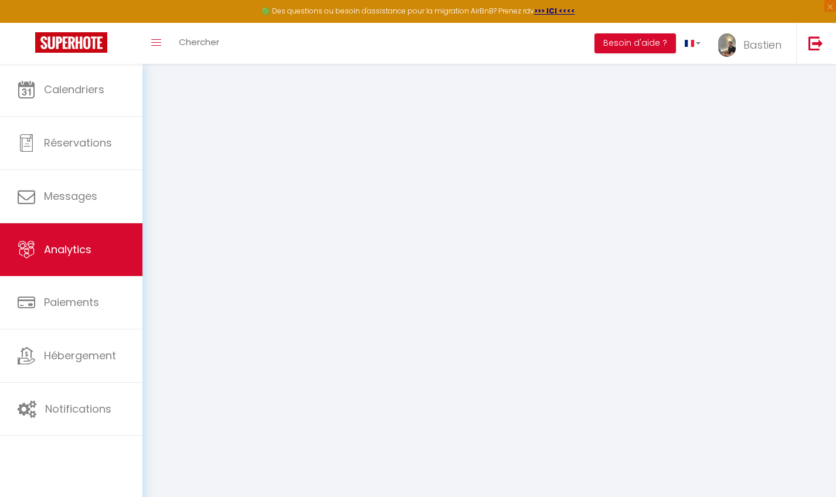  What do you see at coordinates (199, 43) in the screenshot?
I see `a: Chercher` at bounding box center [199, 43].